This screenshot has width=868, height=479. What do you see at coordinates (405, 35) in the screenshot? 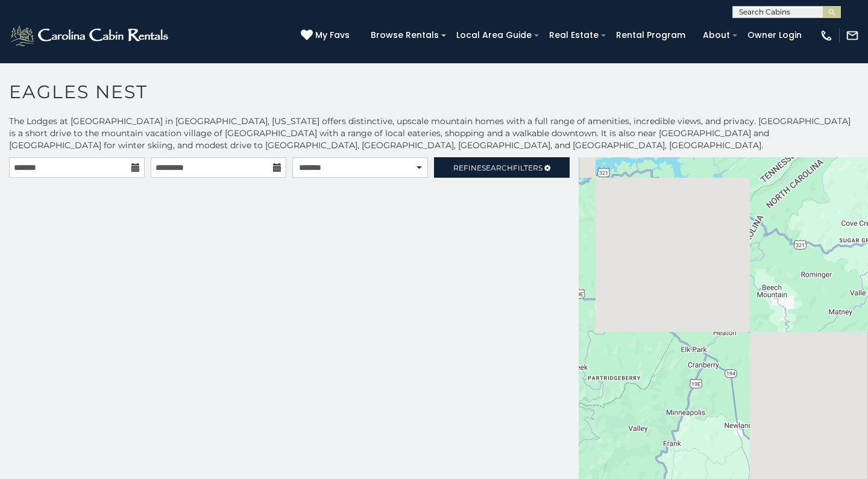
I see `a: Browse Rentals` at bounding box center [405, 35].